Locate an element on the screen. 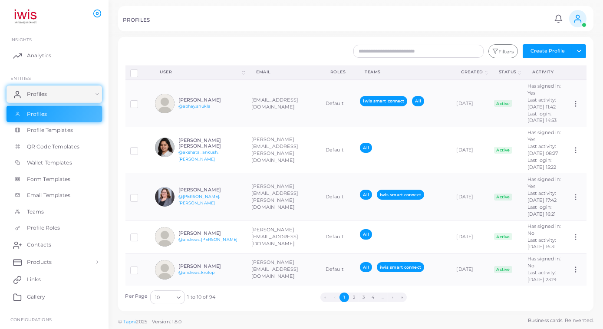  h5: PROFILES is located at coordinates (136, 20).